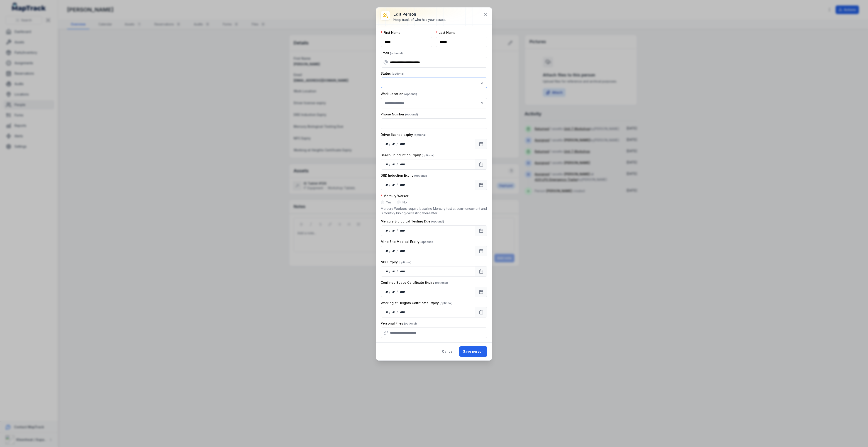  I want to click on label: First Name, so click(390, 33).